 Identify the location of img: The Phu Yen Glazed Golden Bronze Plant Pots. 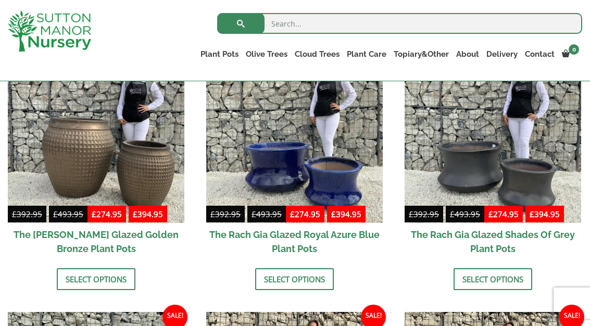
(96, 134).